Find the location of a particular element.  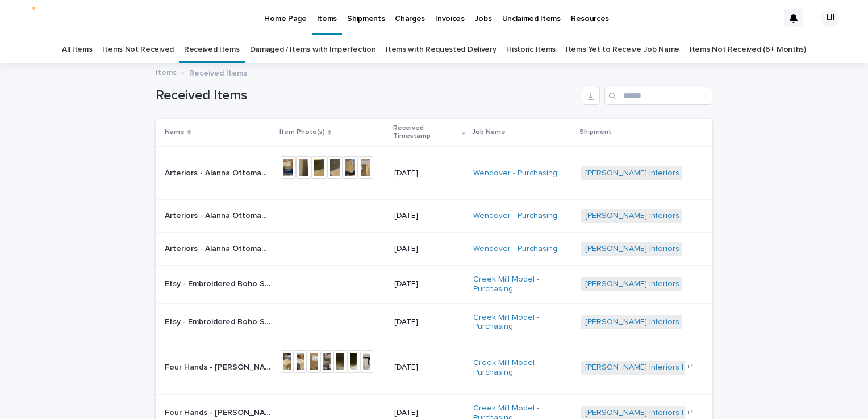

tr: Etsy - Embroidered Boho Small Diamonds Black and White Stripe Throw Pillow Covers 22 * 22 | 73913... is located at coordinates (434, 321).